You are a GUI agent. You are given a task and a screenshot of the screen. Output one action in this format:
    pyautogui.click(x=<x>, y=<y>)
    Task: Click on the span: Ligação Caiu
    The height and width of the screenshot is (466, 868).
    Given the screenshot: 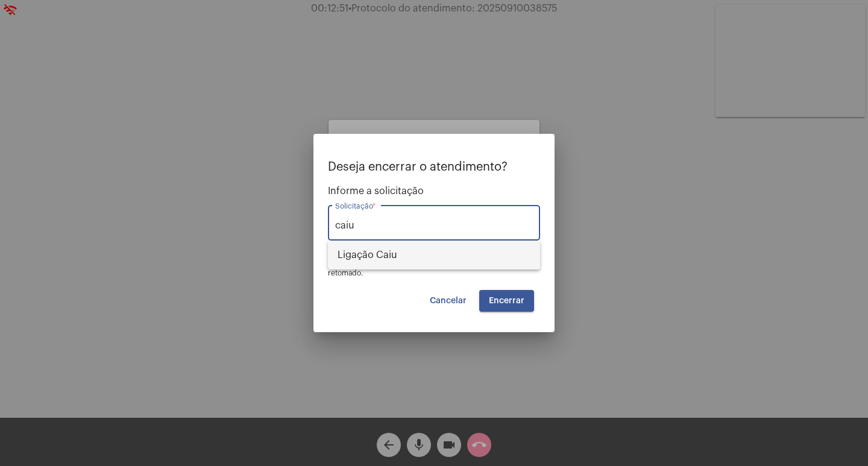 What is the action you would take?
    pyautogui.click(x=434, y=255)
    